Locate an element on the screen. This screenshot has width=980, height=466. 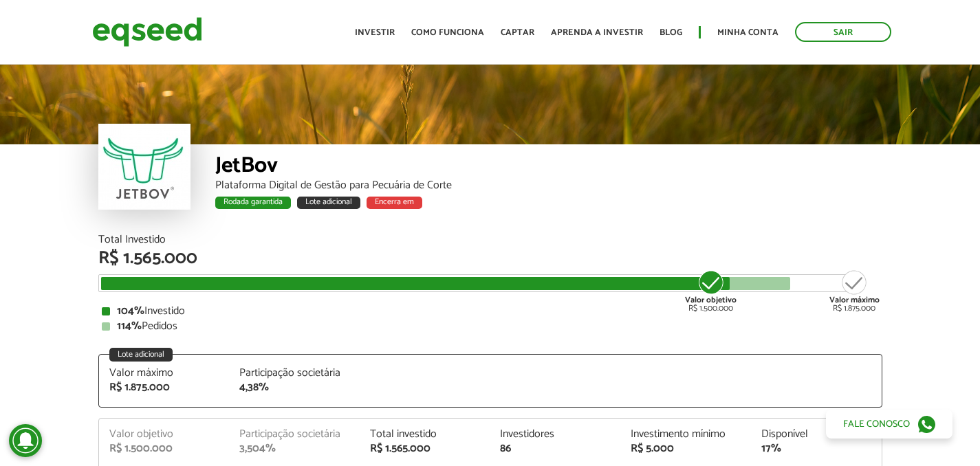
strong: Valor máximo is located at coordinates (854, 300).